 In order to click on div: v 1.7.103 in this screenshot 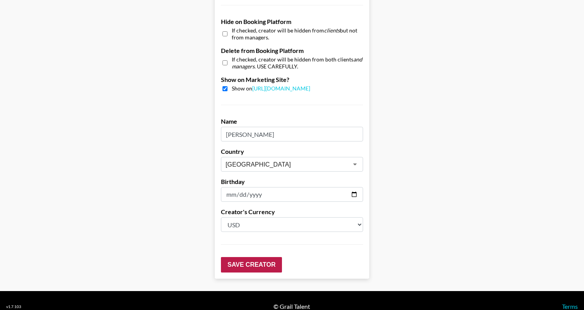, I will do `click(14, 306)`.